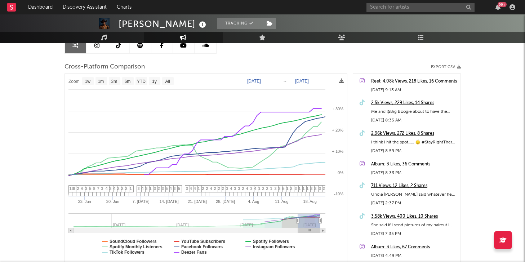  What do you see at coordinates (309, 201) in the screenshot?
I see `text: 18. Aug` at bounding box center [309, 201].